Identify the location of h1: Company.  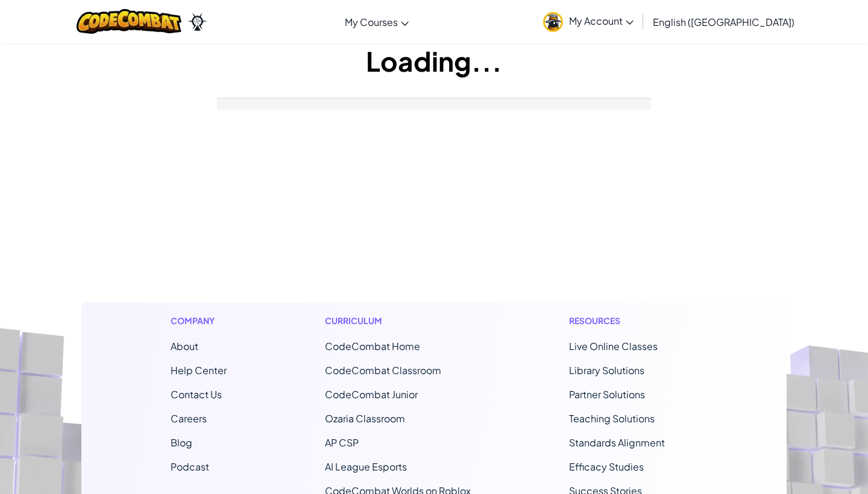
(198, 321).